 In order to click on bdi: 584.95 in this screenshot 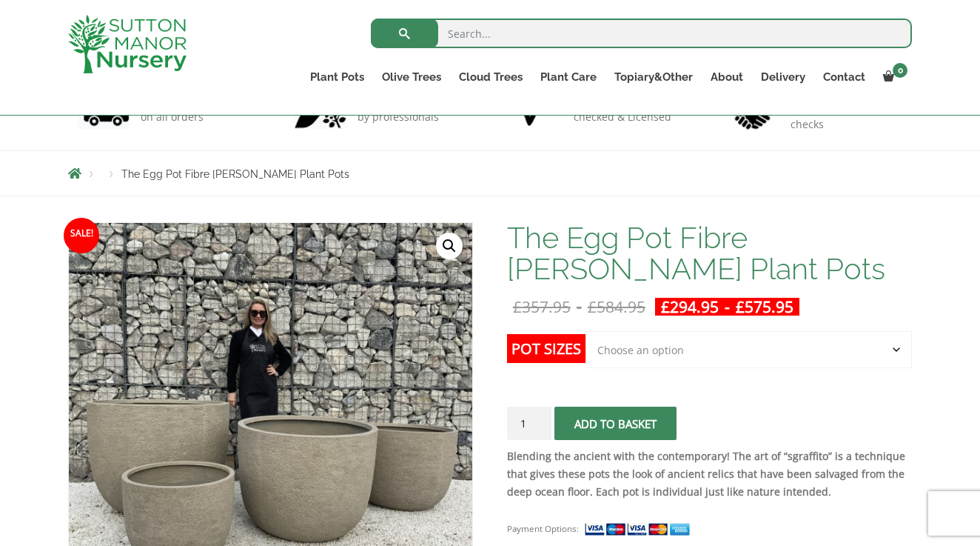, I will do `click(617, 307)`.